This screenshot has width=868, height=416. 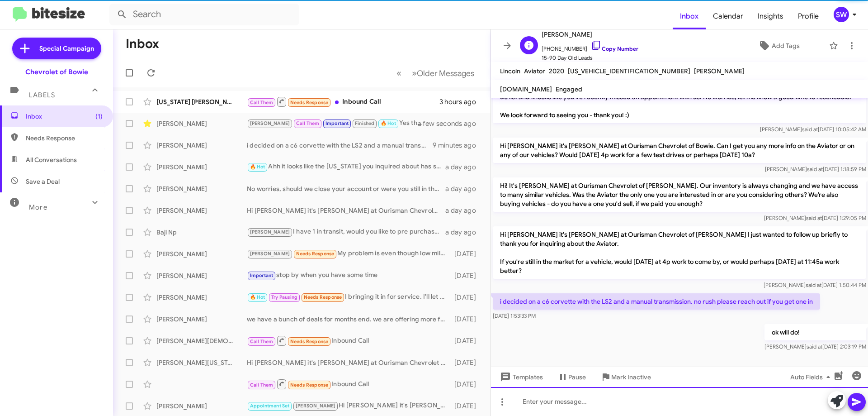 What do you see at coordinates (770, 17) in the screenshot?
I see `a: Insights` at bounding box center [770, 17].